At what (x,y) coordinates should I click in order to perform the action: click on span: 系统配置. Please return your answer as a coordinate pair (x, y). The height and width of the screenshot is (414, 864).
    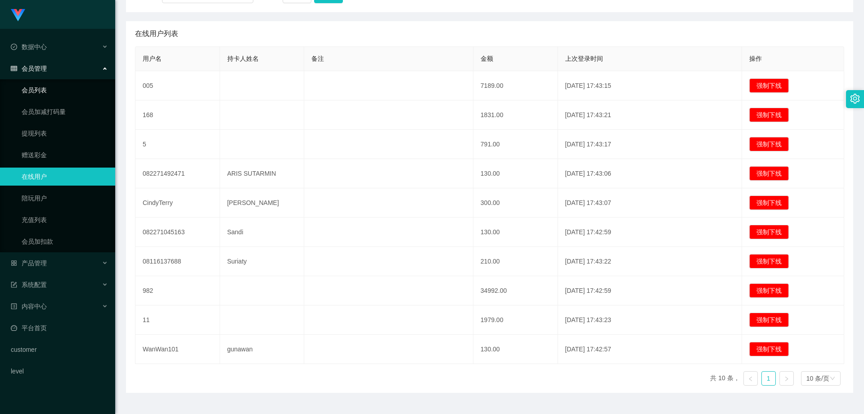
    Looking at the image, I should click on (29, 284).